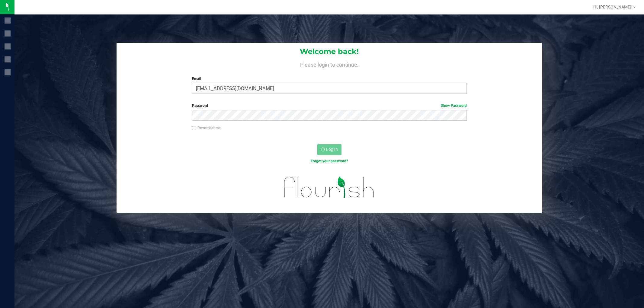 The width and height of the screenshot is (644, 308). I want to click on button: Log In, so click(329, 150).